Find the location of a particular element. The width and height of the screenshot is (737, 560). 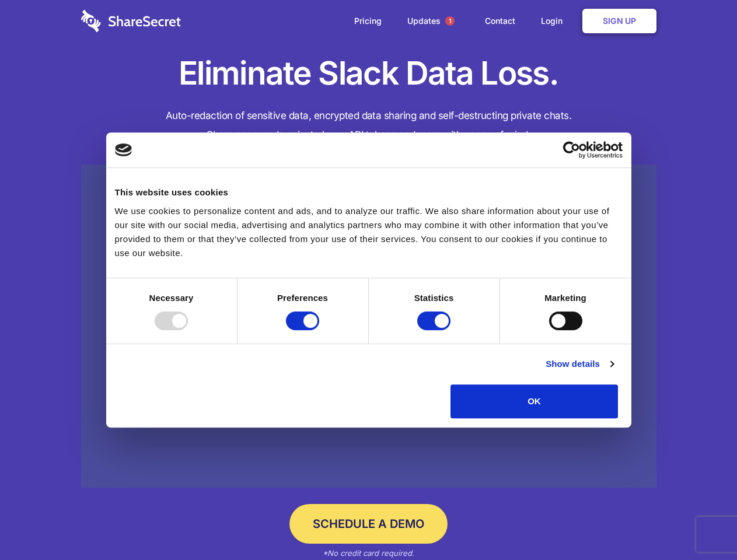

strong: Preferences is located at coordinates (302, 297).